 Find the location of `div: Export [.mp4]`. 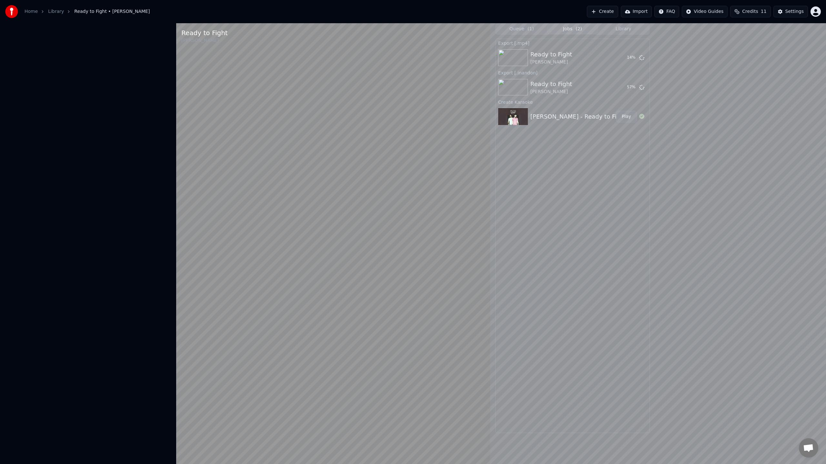

div: Export [.mp4] is located at coordinates (572, 43).